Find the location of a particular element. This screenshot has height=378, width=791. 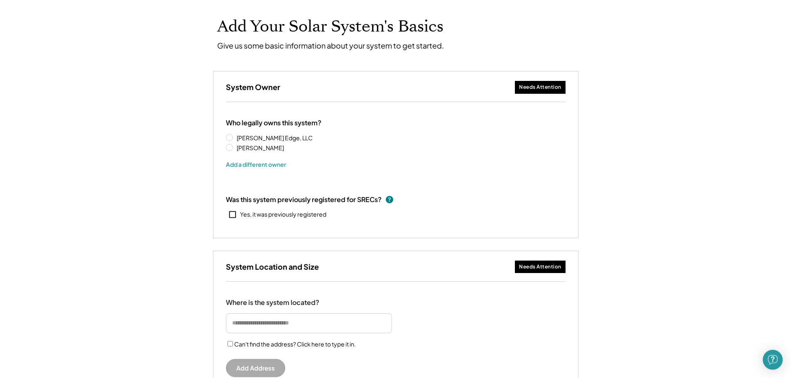

button: Add Address is located at coordinates (255, 368).